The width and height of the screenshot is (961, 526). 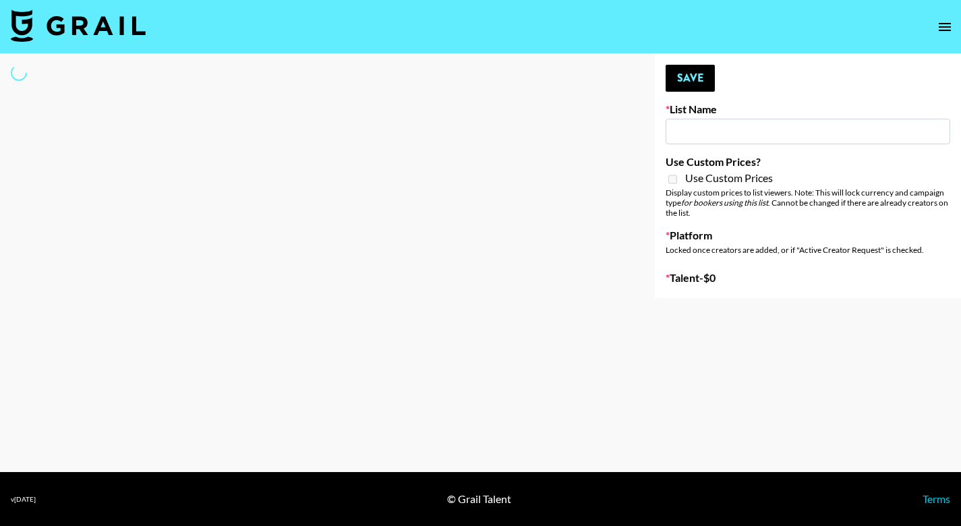 I want to click on img: Grail Talent, so click(x=78, y=26).